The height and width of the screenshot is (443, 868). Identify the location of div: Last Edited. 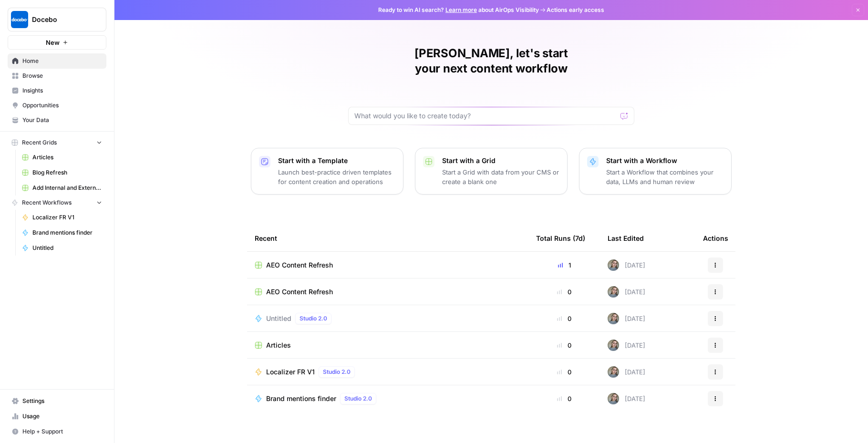
(626, 238).